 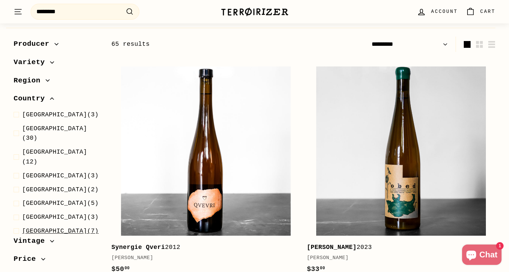 I want to click on div: 65 results, so click(x=207, y=44).